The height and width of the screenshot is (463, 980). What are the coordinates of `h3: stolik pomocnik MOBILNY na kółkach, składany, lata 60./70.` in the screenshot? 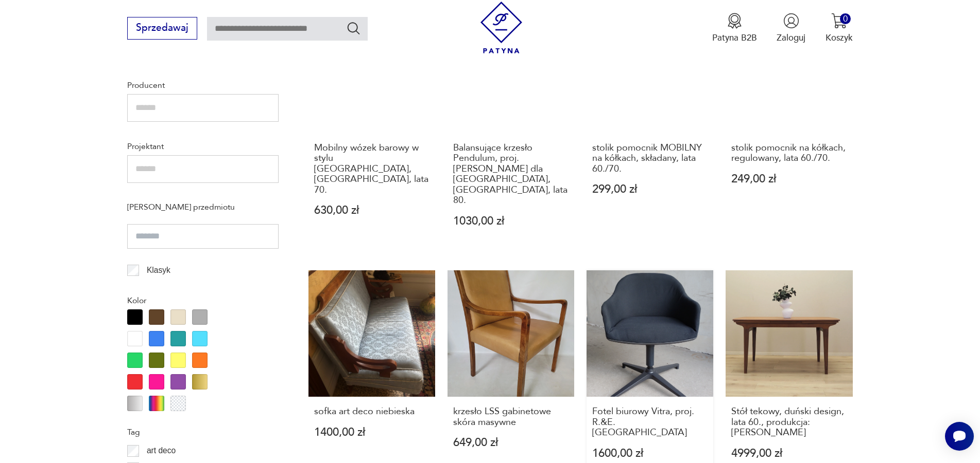 It's located at (650, 158).